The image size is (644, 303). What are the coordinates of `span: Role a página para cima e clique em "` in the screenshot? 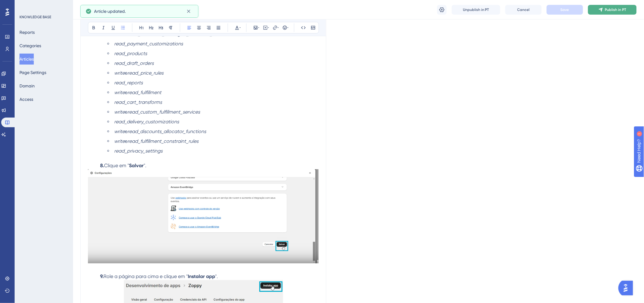 It's located at (146, 276).